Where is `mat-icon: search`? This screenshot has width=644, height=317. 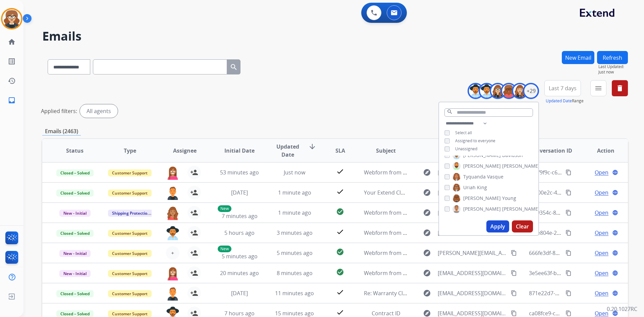 mat-icon: search is located at coordinates (450, 112).